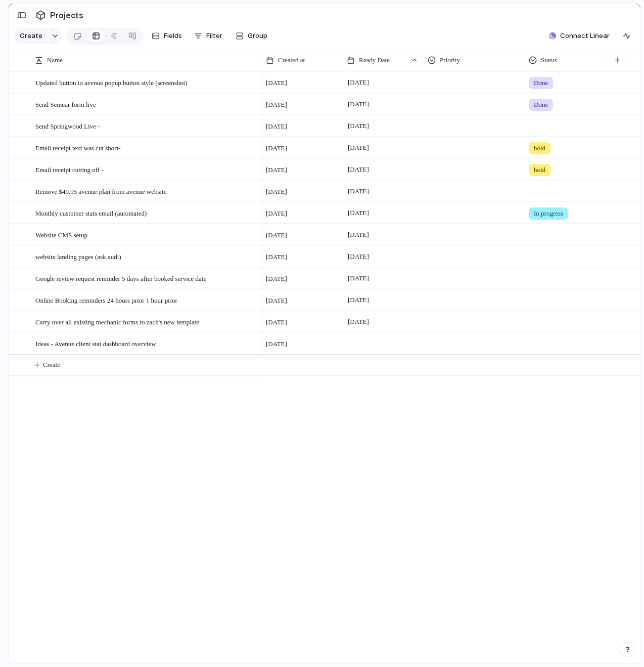 Image resolution: width=644 pixels, height=667 pixels. Describe the element at coordinates (67, 125) in the screenshot. I see `span: Send Springwood Live -` at that location.